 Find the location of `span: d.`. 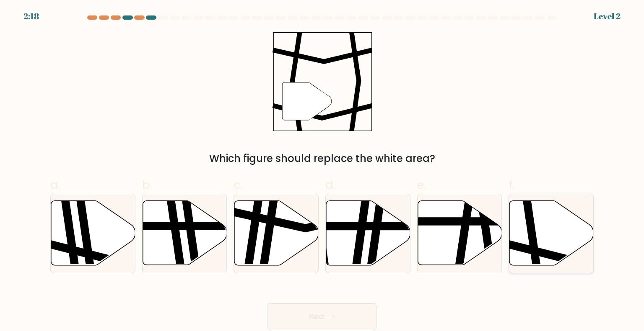

span: d. is located at coordinates (331, 185).